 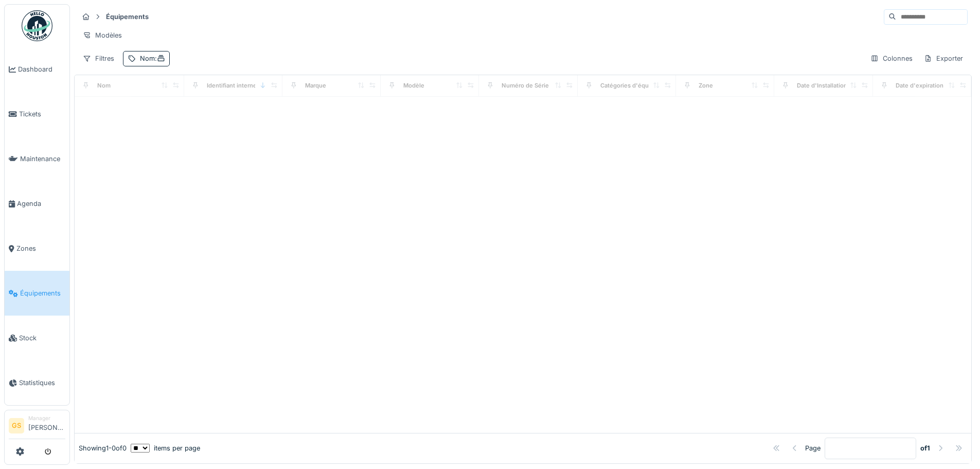 What do you see at coordinates (822, 85) in the screenshot?
I see `div: Date d'Installation` at bounding box center [822, 85].